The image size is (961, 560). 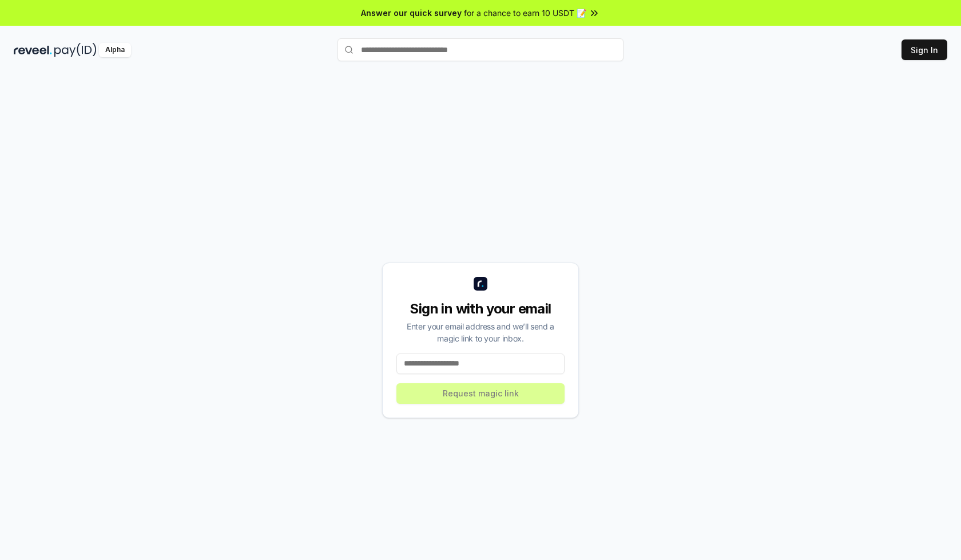 What do you see at coordinates (480, 283) in the screenshot?
I see `img: logo_small` at bounding box center [480, 283].